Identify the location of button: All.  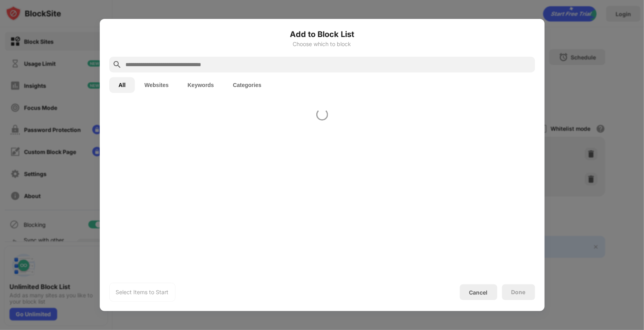
(122, 85).